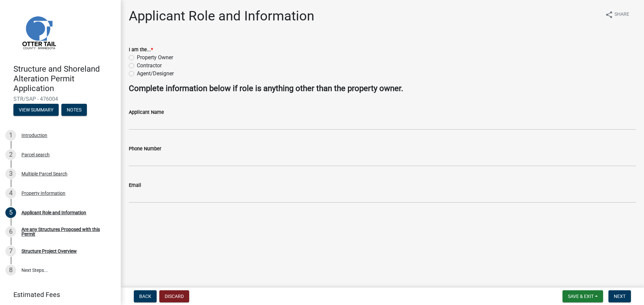 This screenshot has height=305, width=644. I want to click on div: Multiple Parcel Search, so click(45, 174).